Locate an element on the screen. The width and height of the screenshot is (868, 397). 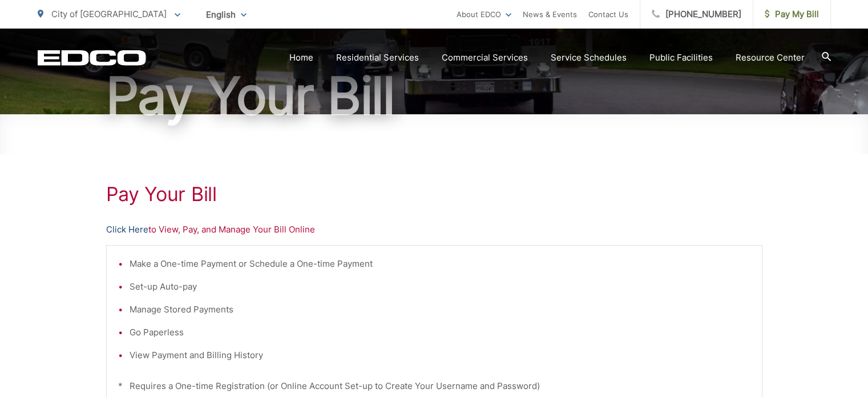
li: Set-up Auto-pay is located at coordinates (440, 287).